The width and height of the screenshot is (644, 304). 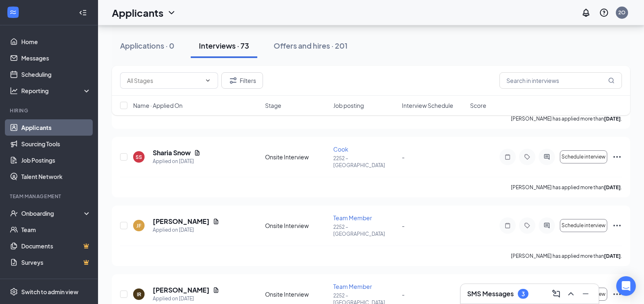 I want to click on h3: SMS Messages, so click(x=490, y=294).